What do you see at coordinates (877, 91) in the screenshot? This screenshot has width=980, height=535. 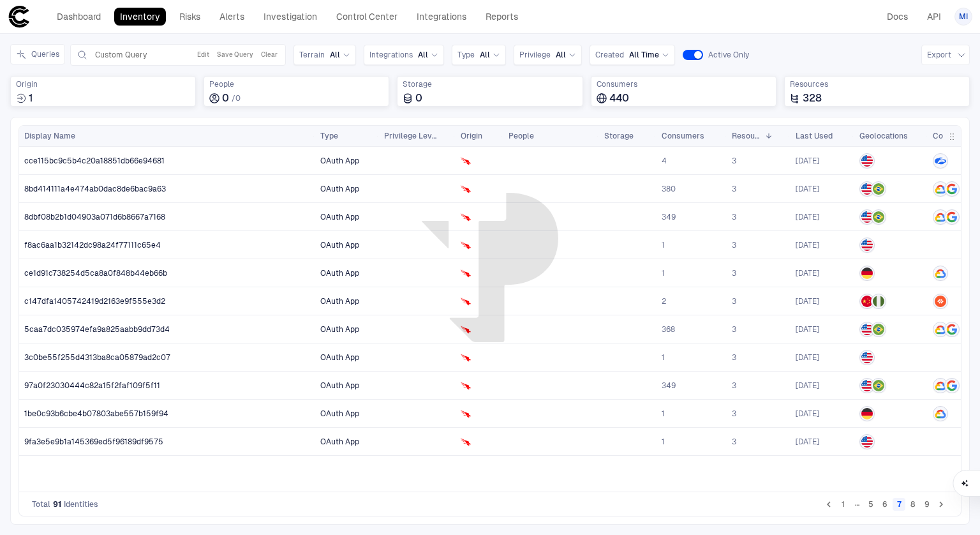 I see `div: Total resources accessed or granted by identities` at bounding box center [877, 91].